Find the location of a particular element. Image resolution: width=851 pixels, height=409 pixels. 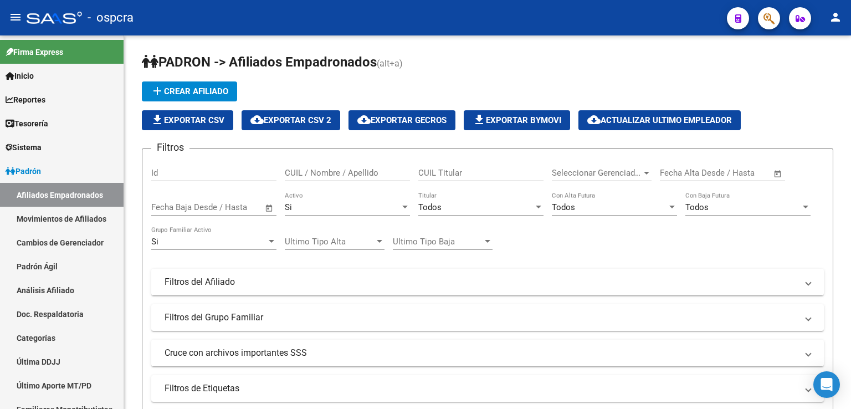

span: Seleccionar Gerenciador is located at coordinates (597, 173).